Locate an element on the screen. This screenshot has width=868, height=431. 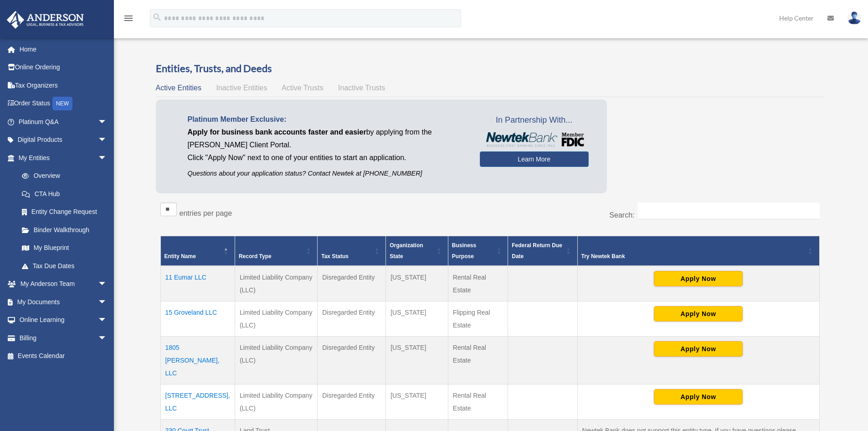
a: Tax Due Dates is located at coordinates (64, 266).